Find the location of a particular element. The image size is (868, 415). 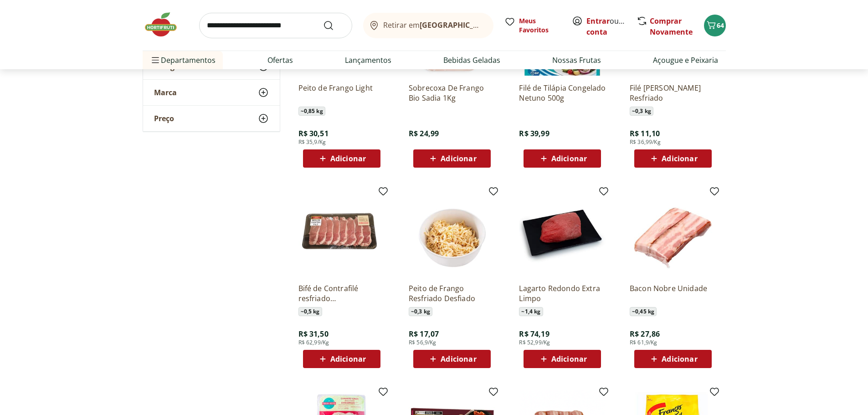

button: Menu is located at coordinates (156, 60).